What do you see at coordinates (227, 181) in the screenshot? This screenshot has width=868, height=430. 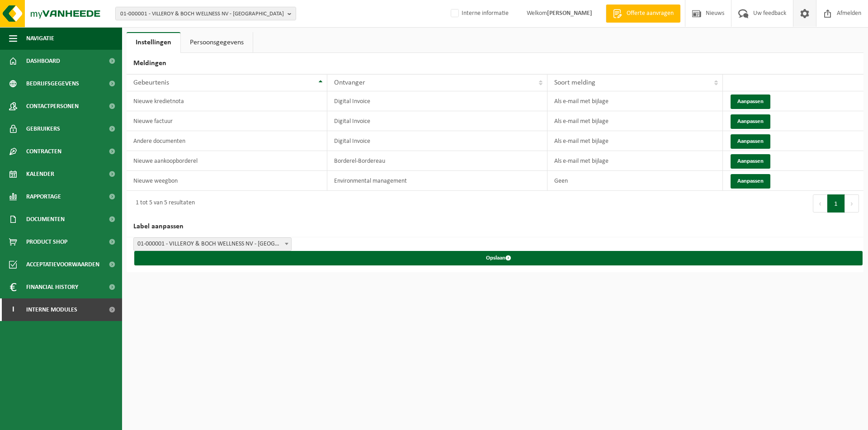 I see `td: Nieuwe weegbon` at bounding box center [227, 181].